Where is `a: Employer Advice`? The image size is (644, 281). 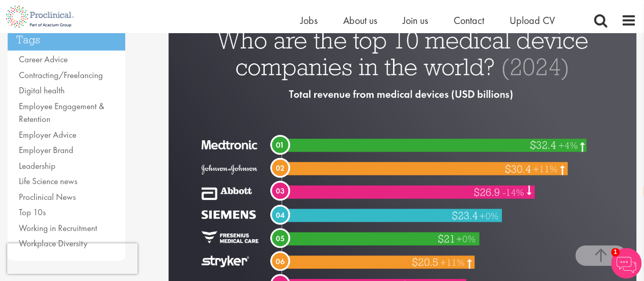 a: Employer Advice is located at coordinates (48, 135).